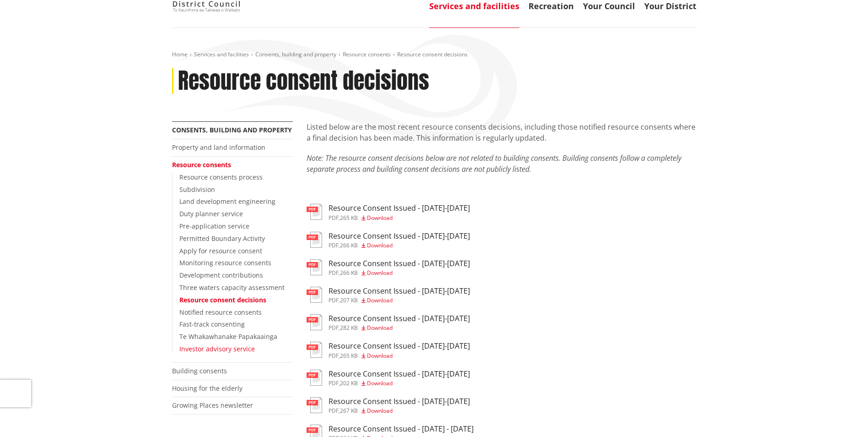 This screenshot has height=437, width=868. I want to click on a: Apply for resource consent, so click(220, 250).